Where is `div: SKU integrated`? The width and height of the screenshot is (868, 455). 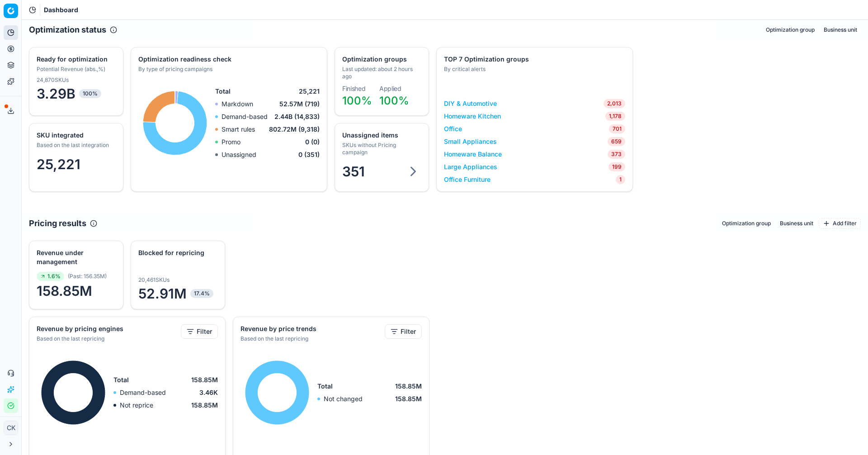
div: SKU integrated is located at coordinates (75, 135).